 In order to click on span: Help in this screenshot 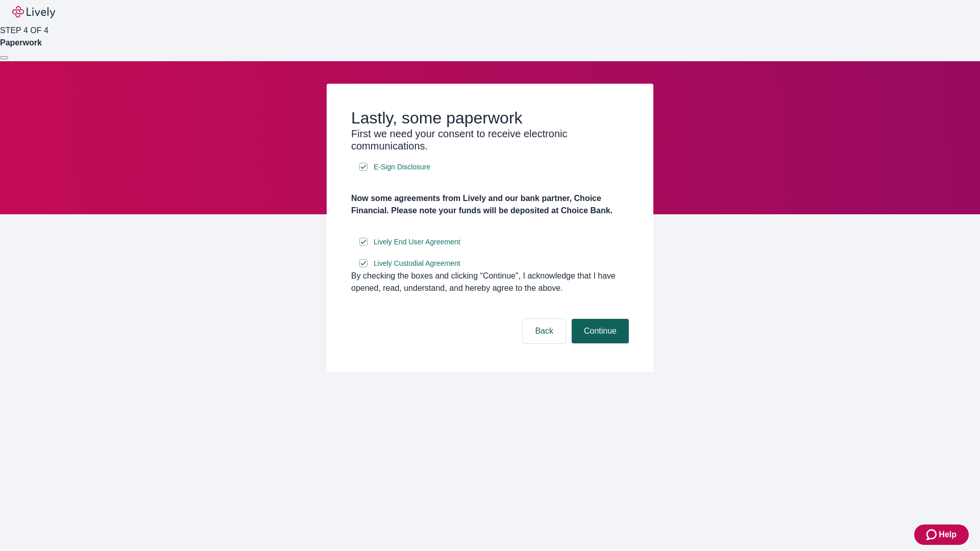, I will do `click(948, 534)`.